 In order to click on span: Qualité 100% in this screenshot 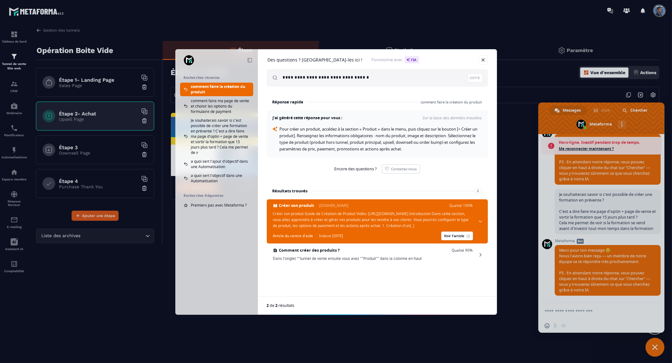, I will do `click(461, 205)`.